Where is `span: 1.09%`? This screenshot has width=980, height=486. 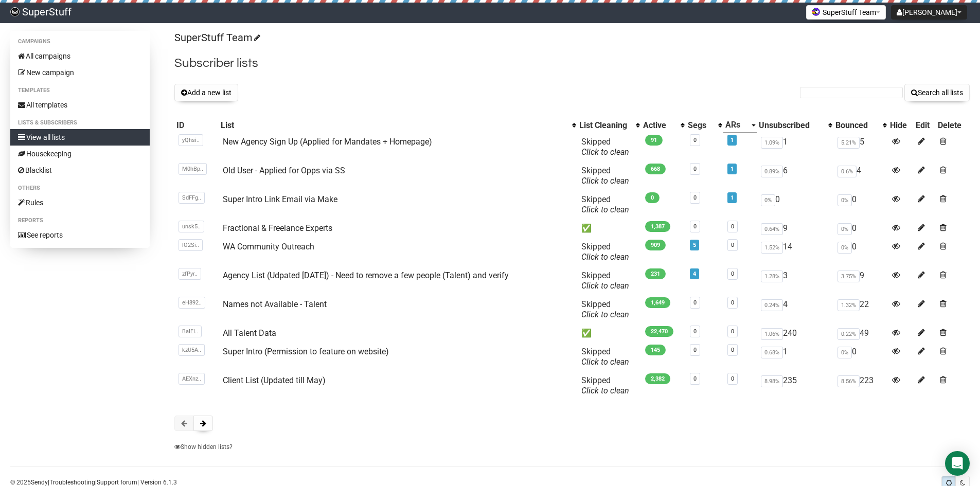 span: 1.09% is located at coordinates (771, 142).